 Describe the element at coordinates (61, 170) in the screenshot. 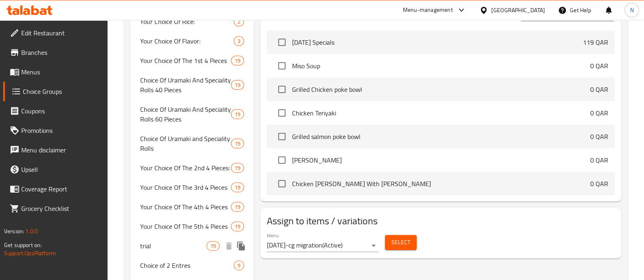

I see `span: Upsell` at that location.